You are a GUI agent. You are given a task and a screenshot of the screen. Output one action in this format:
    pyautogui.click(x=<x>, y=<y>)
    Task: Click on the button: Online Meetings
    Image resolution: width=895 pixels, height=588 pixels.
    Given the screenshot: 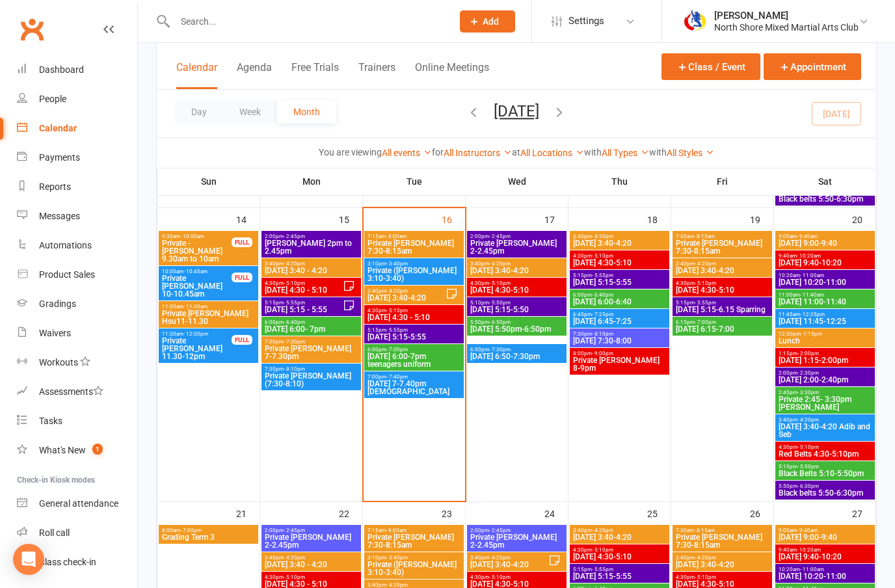 What is the action you would take?
    pyautogui.click(x=453, y=74)
    